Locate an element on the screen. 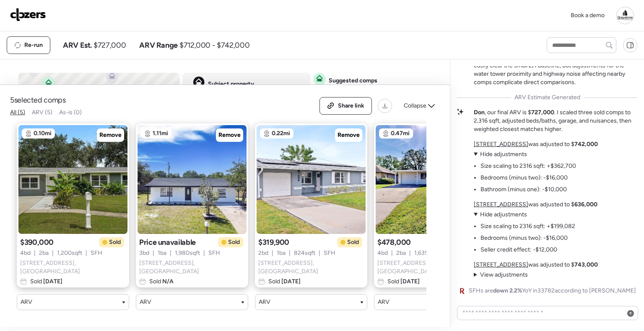 The image size is (644, 331). span: Price unavailable is located at coordinates (168, 242).